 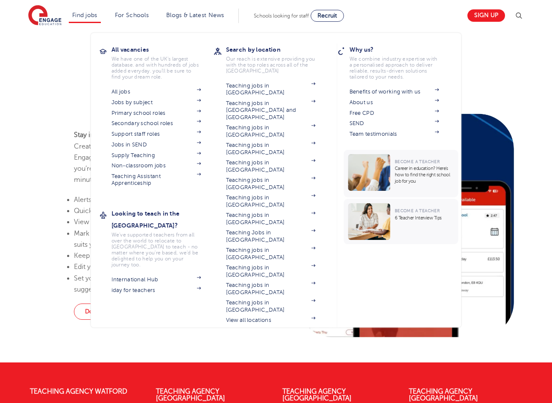 What do you see at coordinates (394, 103) in the screenshot?
I see `a: About us` at bounding box center [394, 103].